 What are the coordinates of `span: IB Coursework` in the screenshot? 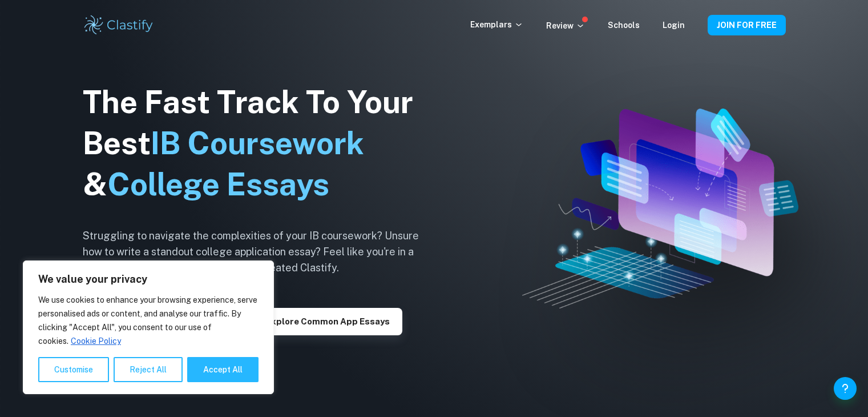 It's located at (258, 143).